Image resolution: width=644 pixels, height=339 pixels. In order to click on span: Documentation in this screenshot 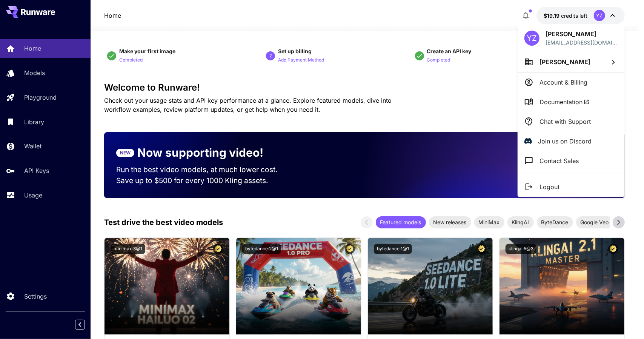, I will do `click(564, 102)`.